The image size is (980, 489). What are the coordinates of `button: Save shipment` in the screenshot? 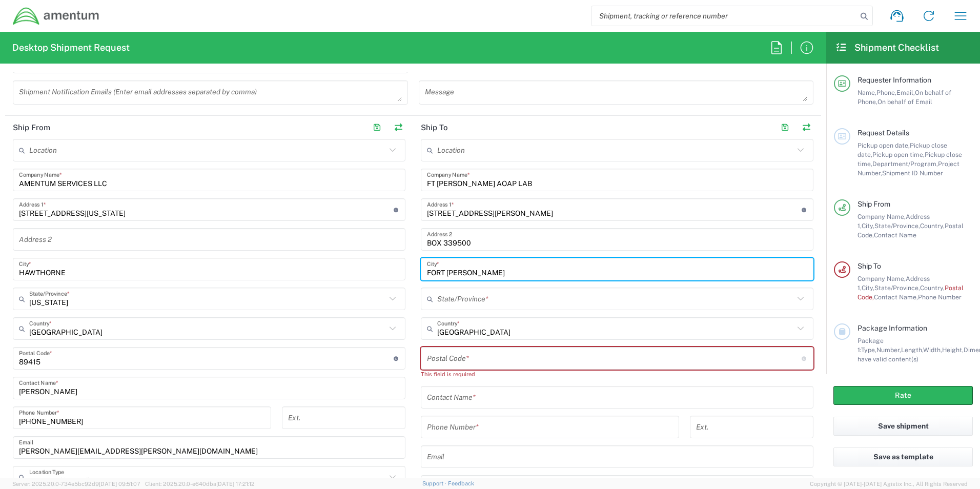 It's located at (903, 426).